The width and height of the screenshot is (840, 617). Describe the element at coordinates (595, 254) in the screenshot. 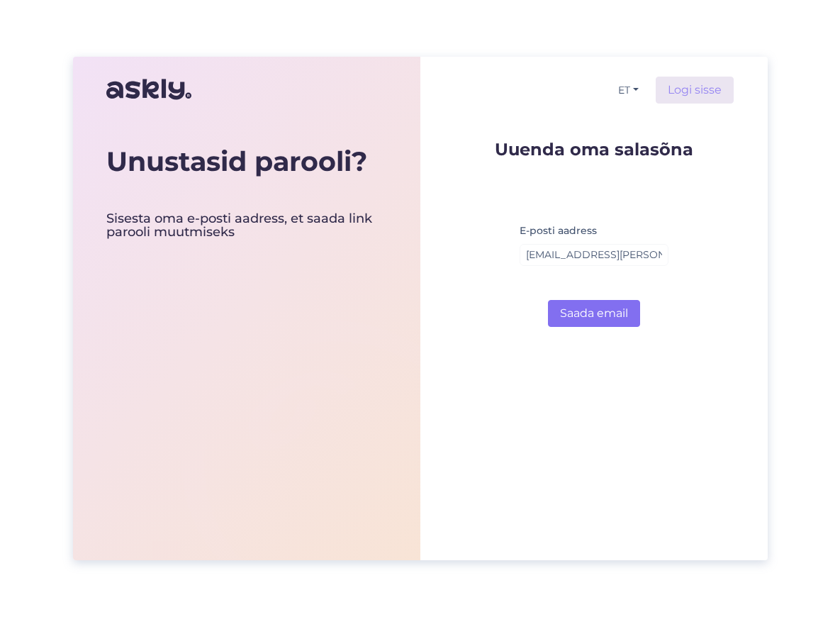

I see `input: Sisesta e-posti aadress` at that location.